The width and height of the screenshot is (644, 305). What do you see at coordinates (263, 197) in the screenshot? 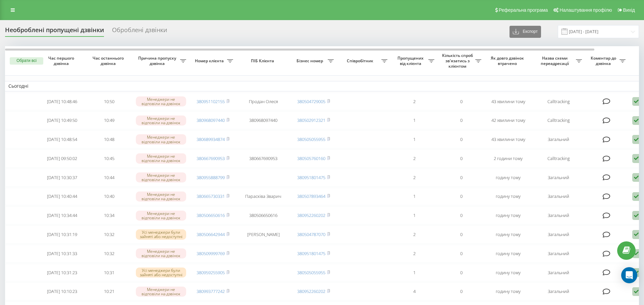
I see `td: Парасківа Зварич` at bounding box center [263, 197].